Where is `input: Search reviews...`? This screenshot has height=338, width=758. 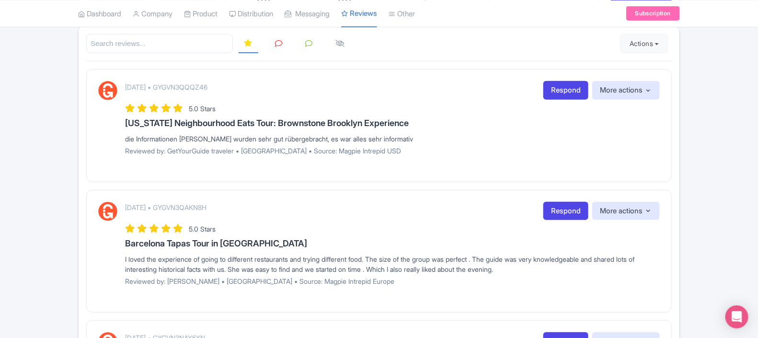 input: Search reviews... is located at coordinates (160, 44).